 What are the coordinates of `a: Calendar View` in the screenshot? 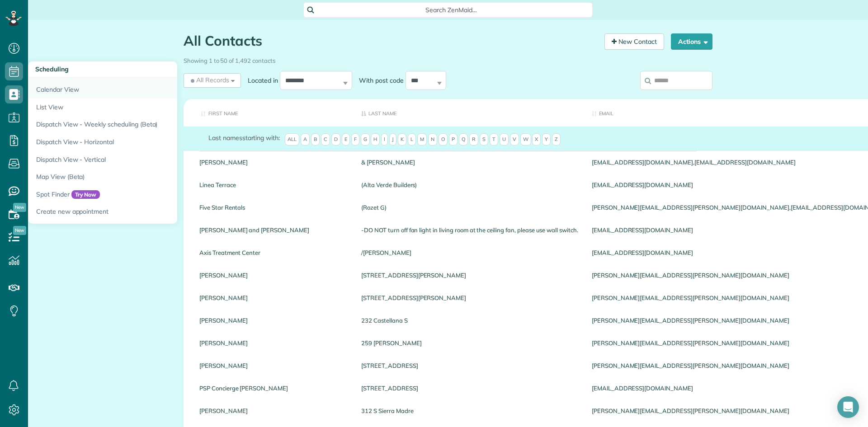 It's located at (141, 88).